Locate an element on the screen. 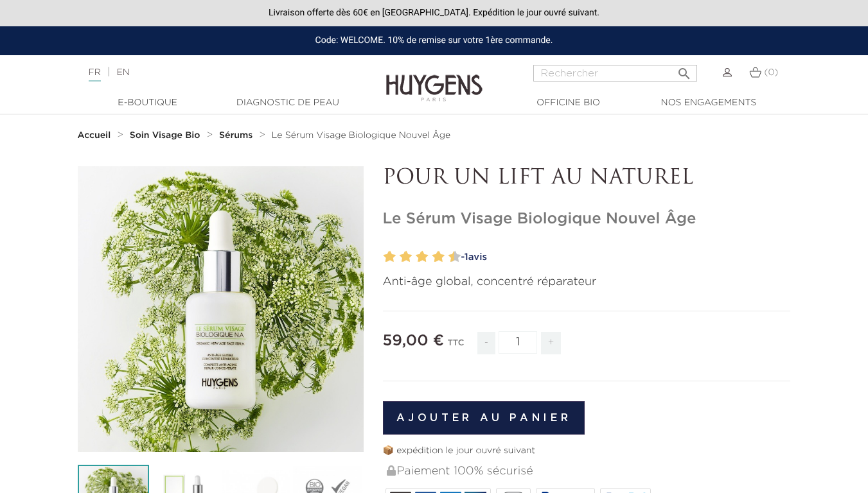  a: Sérums is located at coordinates (237, 135).